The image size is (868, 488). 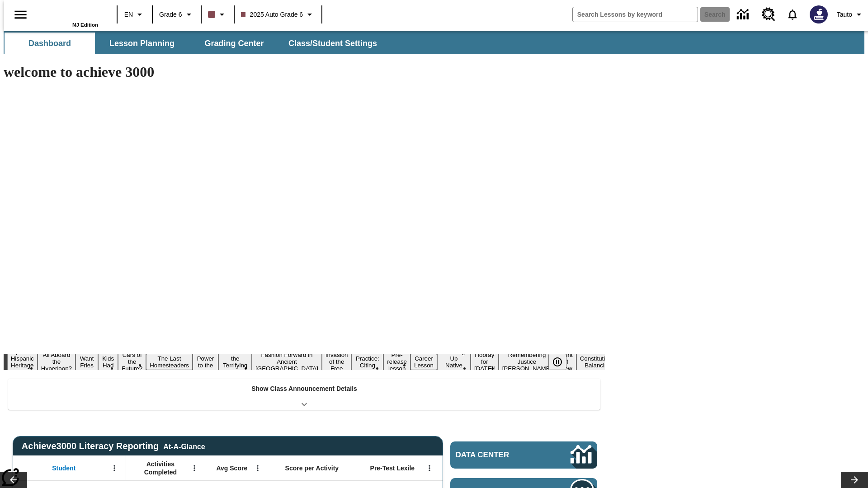 I want to click on img: Avatar, so click(x=818, y=14).